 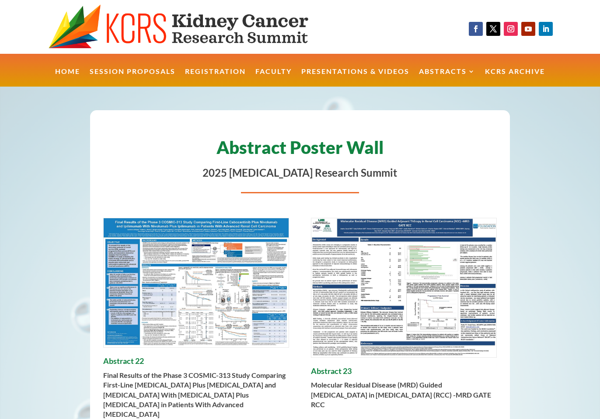 What do you see at coordinates (546, 29) in the screenshot?
I see `a: Follow on LinkedIn` at bounding box center [546, 29].